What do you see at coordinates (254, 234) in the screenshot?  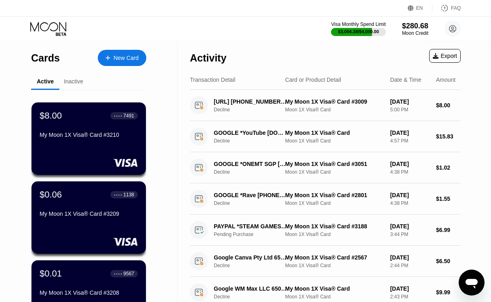 I see `div: Pending Purchase` at bounding box center [254, 234].